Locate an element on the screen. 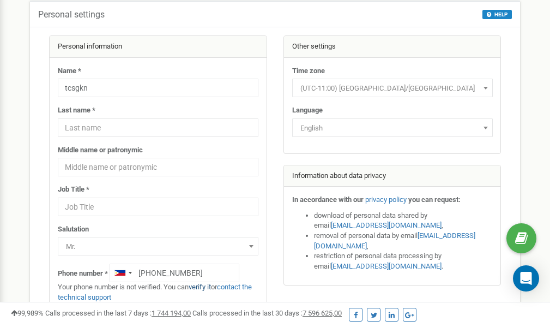 The width and height of the screenshot is (550, 327). a: contact the technical support is located at coordinates (155, 292).